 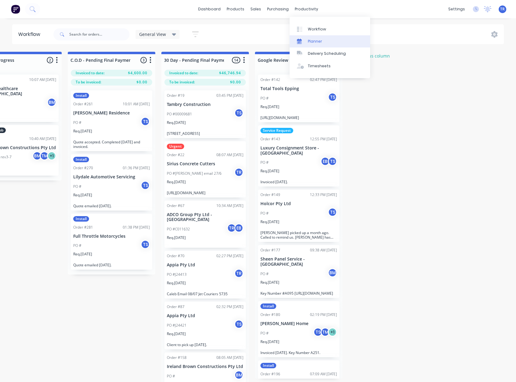 What do you see at coordinates (177, 357) in the screenshot?
I see `div: Order #158` at bounding box center [177, 357].